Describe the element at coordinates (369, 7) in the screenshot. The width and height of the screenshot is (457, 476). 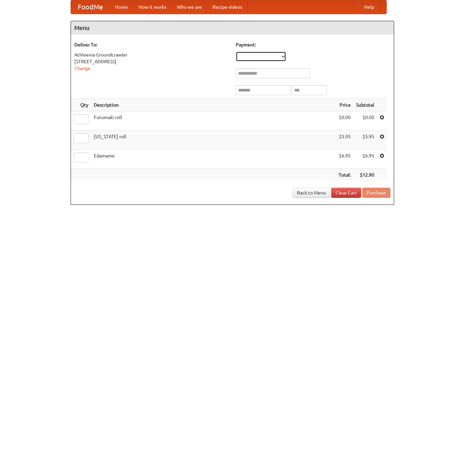
I see `a: Help` at that location.